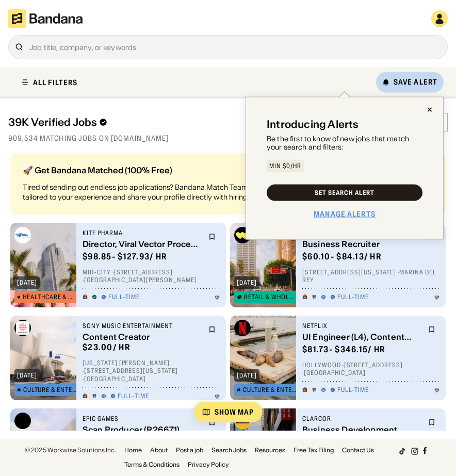 This screenshot has width=456, height=476. What do you see at coordinates (243, 328) in the screenshot?
I see `img: Netflix logo` at bounding box center [243, 328].